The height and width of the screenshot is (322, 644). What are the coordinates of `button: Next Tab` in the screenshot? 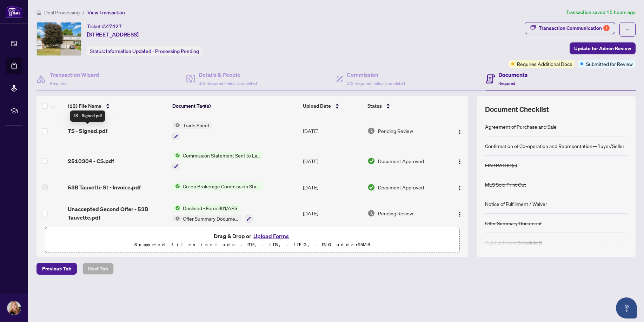 It's located at (98, 268).